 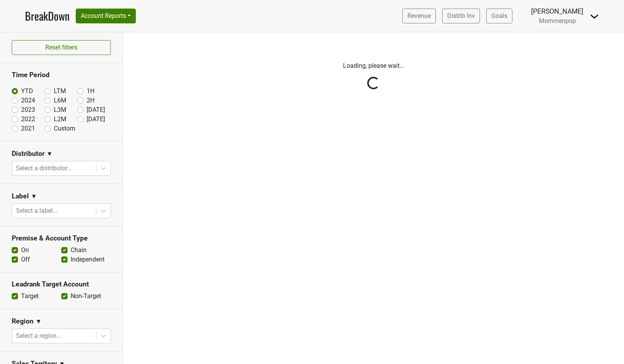 I want to click on button: Account Reports, so click(x=105, y=16).